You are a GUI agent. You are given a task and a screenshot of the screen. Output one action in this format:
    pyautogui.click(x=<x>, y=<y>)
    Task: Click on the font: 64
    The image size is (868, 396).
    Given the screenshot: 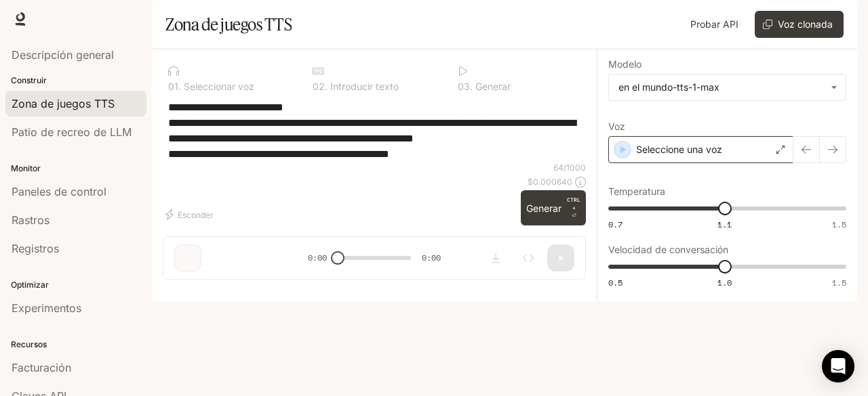 What is the action you would take?
    pyautogui.click(x=558, y=168)
    